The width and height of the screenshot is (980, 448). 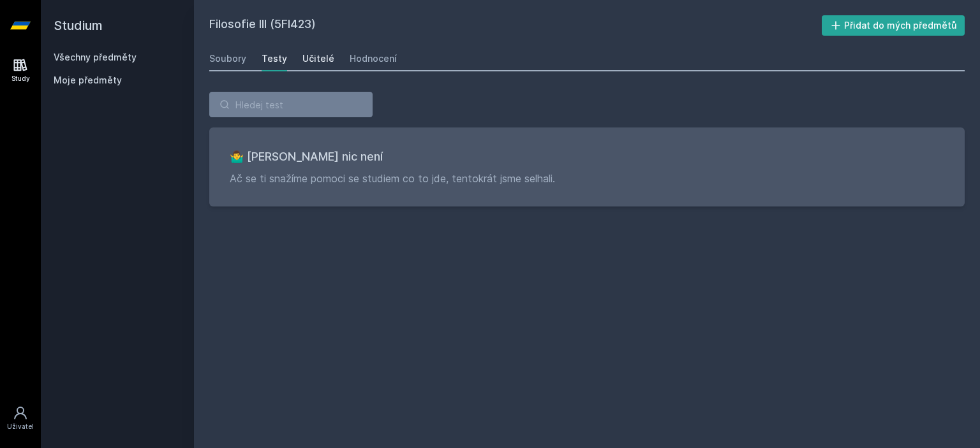 What do you see at coordinates (319, 58) in the screenshot?
I see `div: Učitelé` at bounding box center [319, 58].